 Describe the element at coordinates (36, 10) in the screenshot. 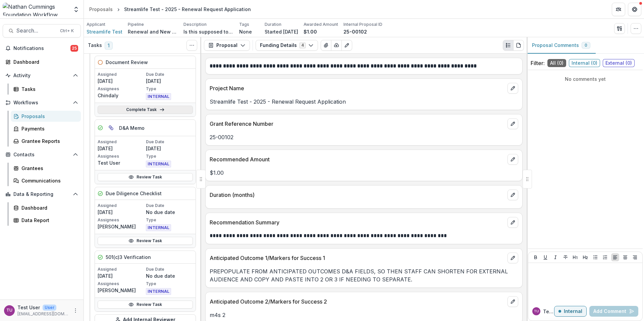

I see `img: Nathan Cummings Foundation Workflow Sandbox logo` at that location.